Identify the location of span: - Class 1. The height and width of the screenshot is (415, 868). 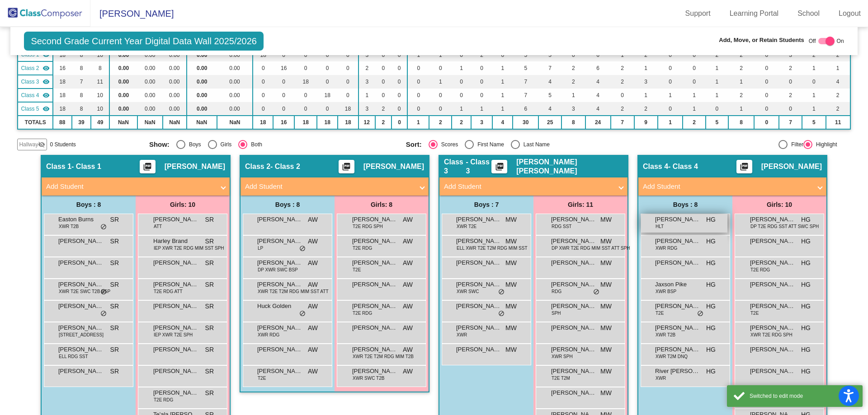
(86, 167).